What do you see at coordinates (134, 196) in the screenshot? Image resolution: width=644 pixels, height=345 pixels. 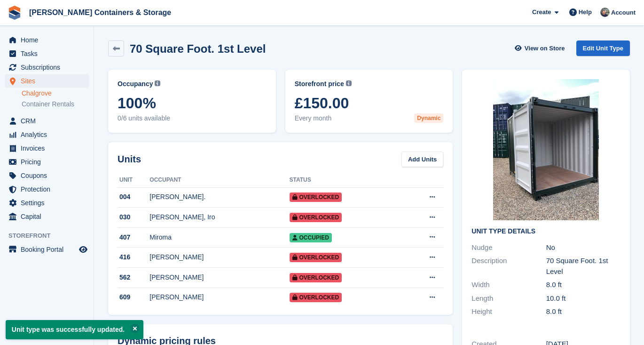 I see `div: 004` at bounding box center [134, 196].